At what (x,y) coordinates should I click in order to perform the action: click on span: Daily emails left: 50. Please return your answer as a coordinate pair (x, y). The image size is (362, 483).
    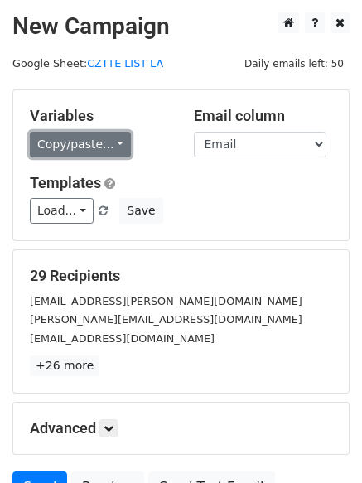
    Looking at the image, I should click on (294, 64).